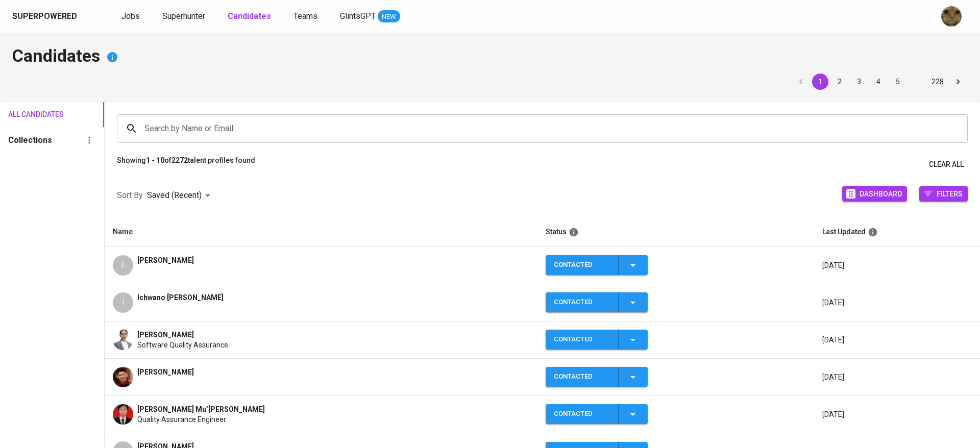 Image resolution: width=980 pixels, height=448 pixels. What do you see at coordinates (270, 409) in the screenshot?
I see `img: yH5BAEAAAAALAAAAAABAAEAAAIBRAA7` at bounding box center [270, 409].